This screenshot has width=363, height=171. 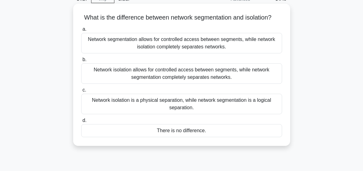 I want to click on div: Network isolation allows for controlled access between segments, while network segmentation compl..., so click(x=182, y=73).